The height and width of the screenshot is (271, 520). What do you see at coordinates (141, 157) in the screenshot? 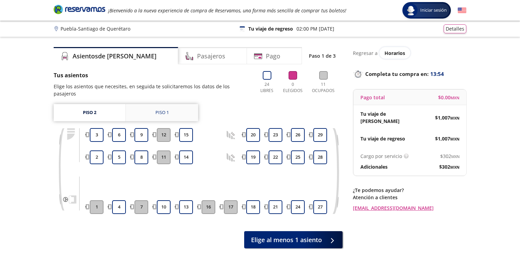
I see `button: 8` at bounding box center [141, 157].